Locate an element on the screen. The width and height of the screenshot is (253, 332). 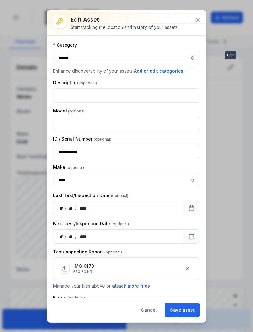
p: Enhance discoverability of your assets. is located at coordinates (127, 71).